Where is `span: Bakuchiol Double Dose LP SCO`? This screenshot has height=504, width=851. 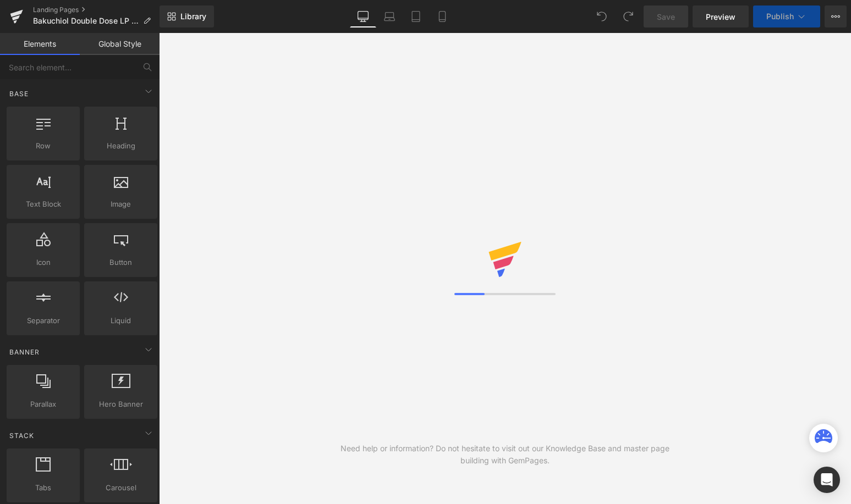 span: Bakuchiol Double Dose LP SCO is located at coordinates (86, 21).